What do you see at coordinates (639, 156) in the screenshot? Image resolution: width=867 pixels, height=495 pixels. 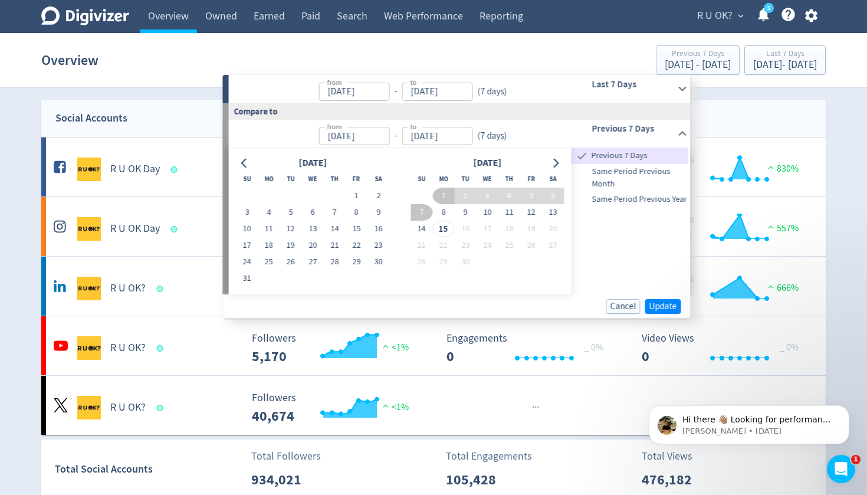 I see `span: Previous 7 Days` at bounding box center [639, 156].